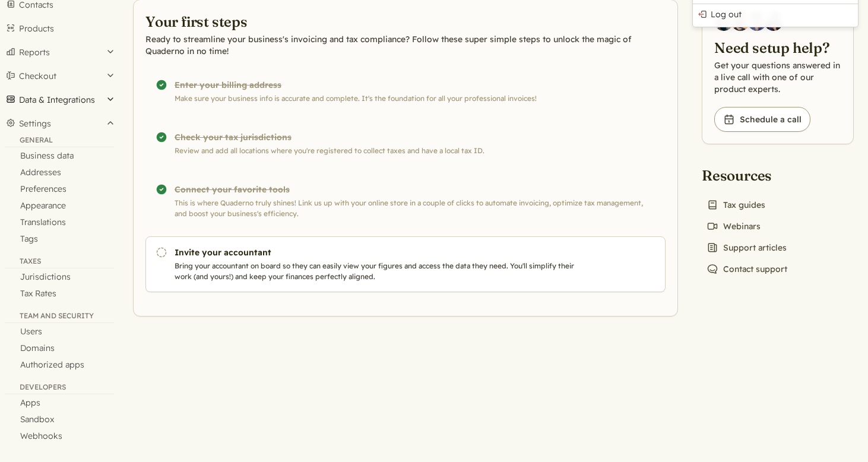 The width and height of the screenshot is (868, 462). I want to click on a: Invite your accountant Bring your accountant on board so they can easily view your figures and ac..., so click(406, 264).